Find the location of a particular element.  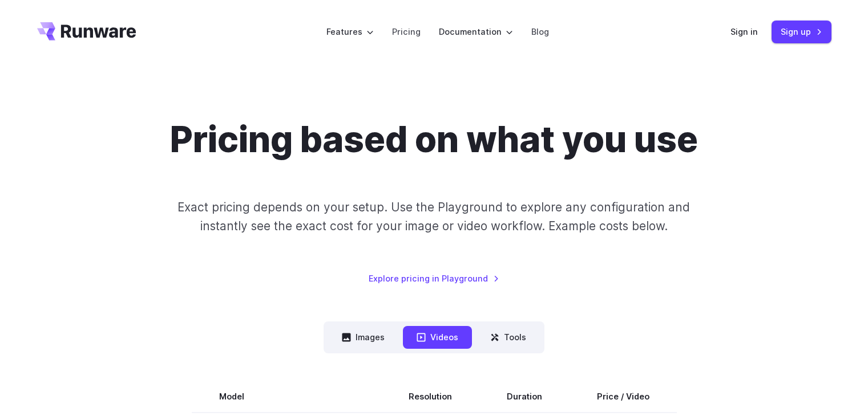

button: Images is located at coordinates (363, 337).